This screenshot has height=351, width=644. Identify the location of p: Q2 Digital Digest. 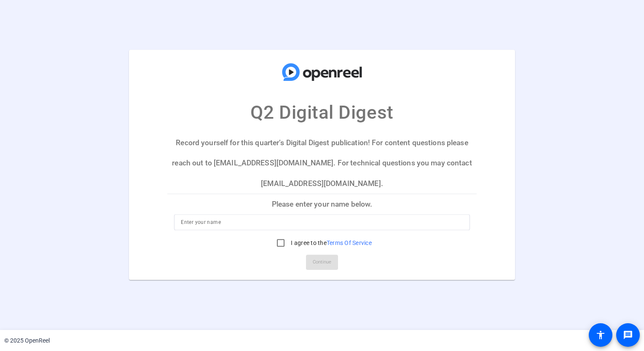
(322, 112).